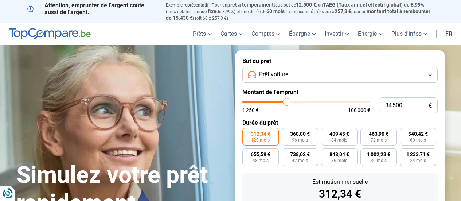 The width and height of the screenshot is (461, 201). Describe the element at coordinates (202, 33) in the screenshot. I see `a: Prêts` at that location.